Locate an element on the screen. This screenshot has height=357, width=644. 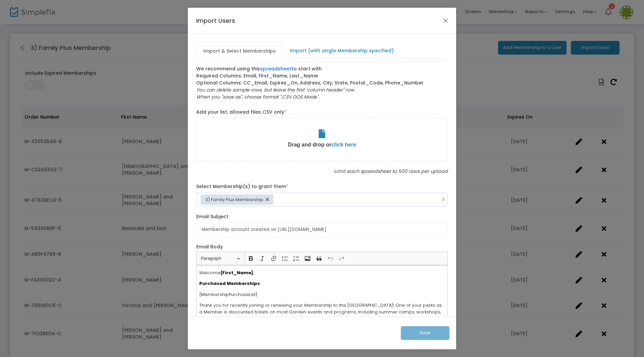
div: Rich Text Editor, main is located at coordinates (322, 299).